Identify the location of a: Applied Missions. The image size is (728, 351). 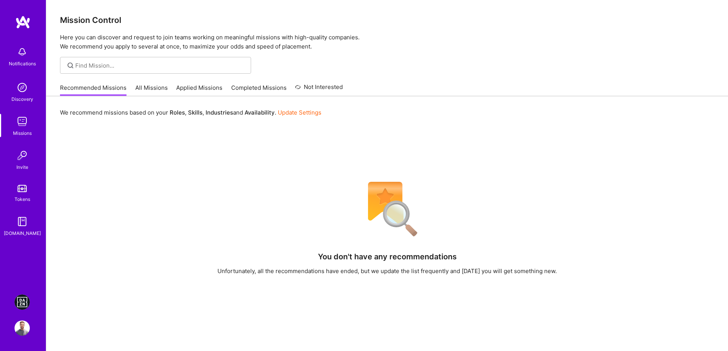
(199, 90).